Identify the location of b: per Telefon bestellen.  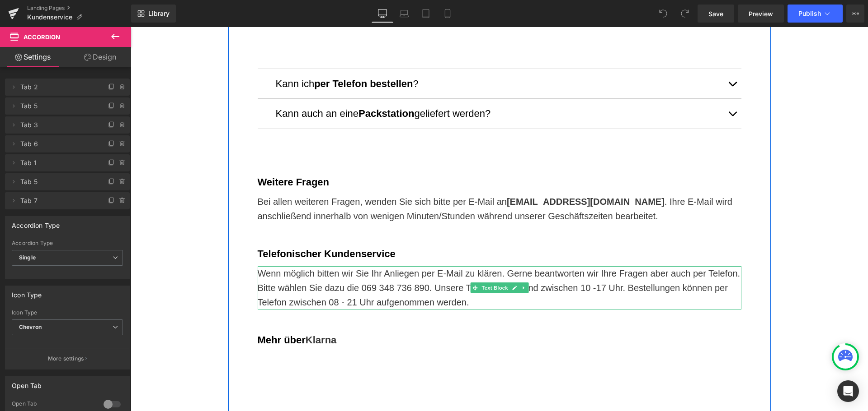
(233, 56).